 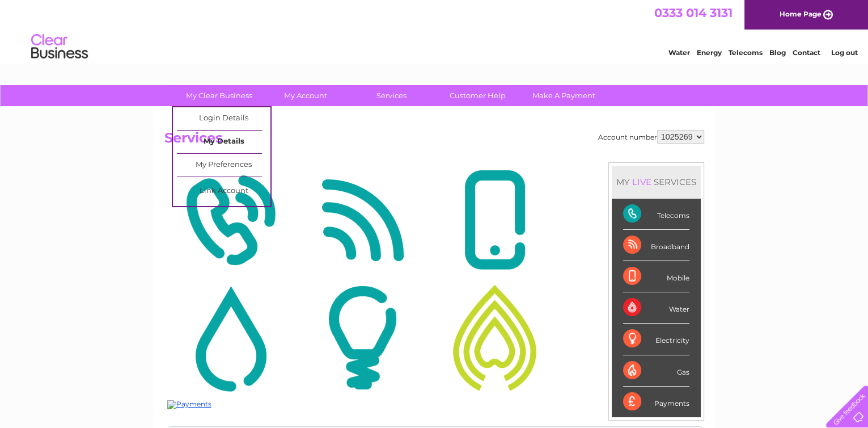 I want to click on a: My Details, so click(x=224, y=142).